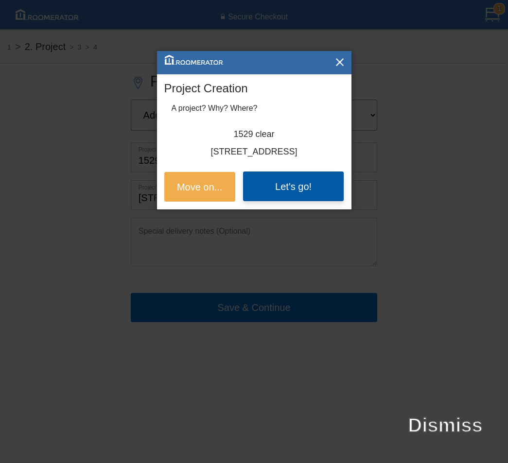 This screenshot has height=463, width=508. What do you see at coordinates (294, 186) in the screenshot?
I see `button: Let's go!` at bounding box center [294, 186].